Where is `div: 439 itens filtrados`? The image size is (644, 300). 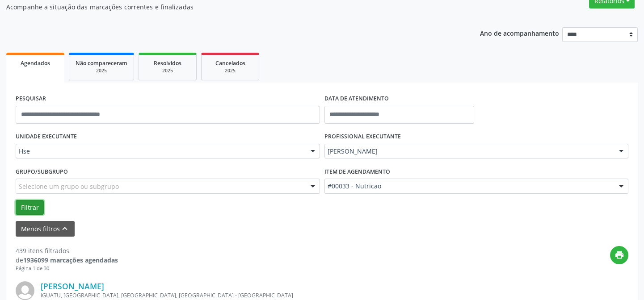
div: 439 itens filtrados is located at coordinates (66, 250).